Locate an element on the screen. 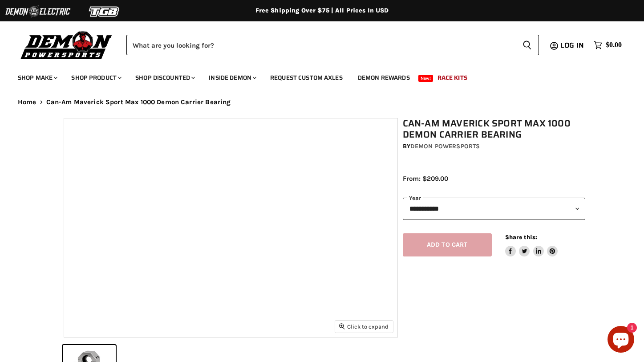  img: TGB Logo 2 is located at coordinates (105, 11).